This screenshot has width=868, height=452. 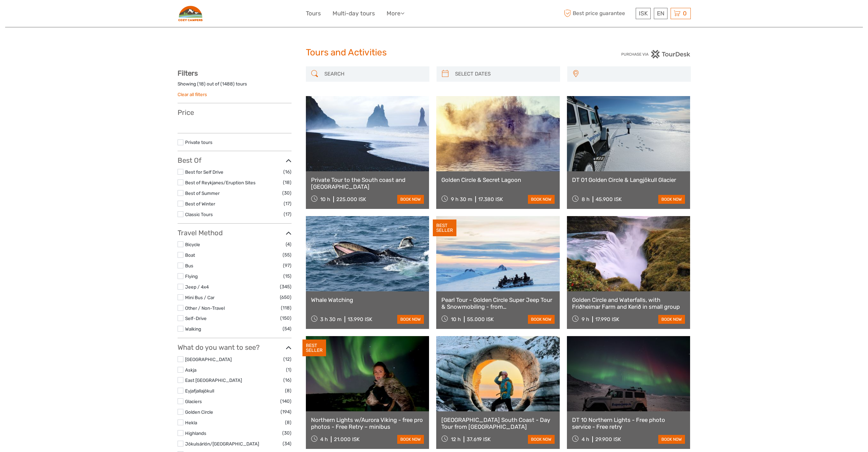 I want to click on a: Best of Reykjanes/Eruption Sites, so click(x=220, y=182).